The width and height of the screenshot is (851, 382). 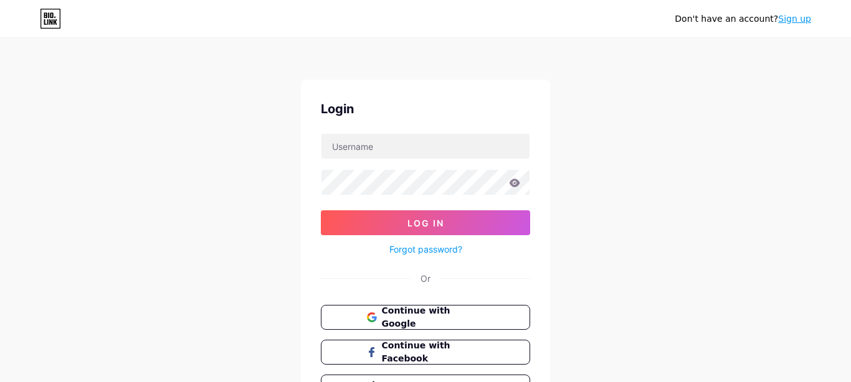 I want to click on input: Username, so click(x=425, y=146).